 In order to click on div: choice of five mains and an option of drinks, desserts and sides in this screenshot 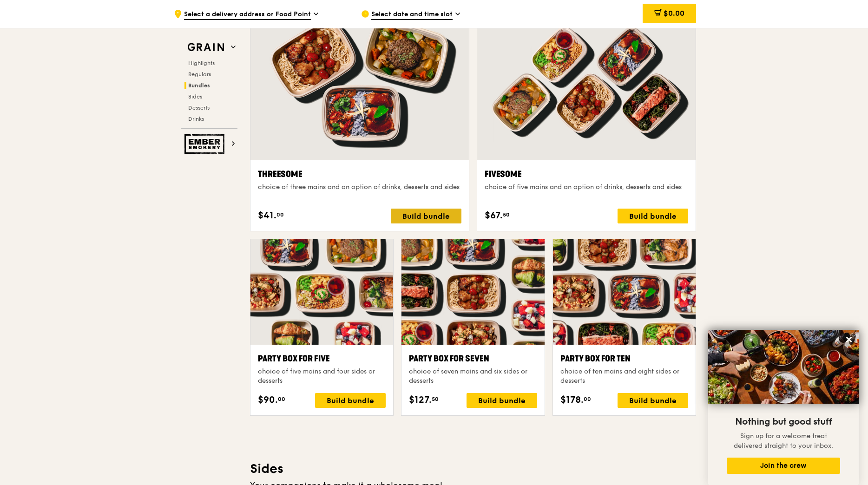, I will do `click(587, 187)`.